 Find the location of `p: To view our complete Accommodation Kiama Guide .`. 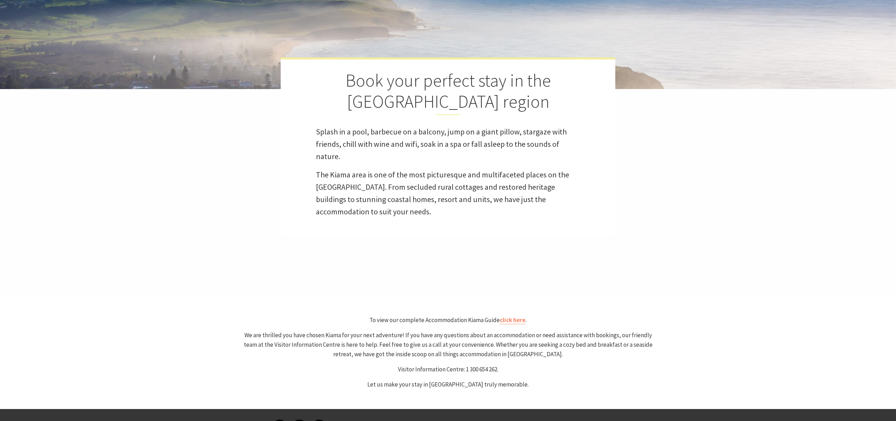

p: To view our complete Accommodation Kiama Guide . is located at coordinates (448, 320).